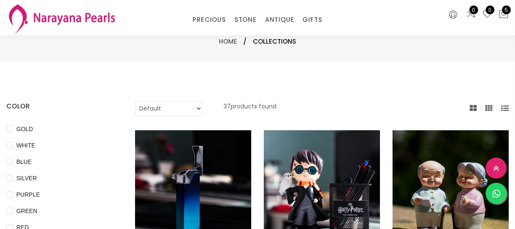 The height and width of the screenshot is (229, 515). What do you see at coordinates (26, 178) in the screenshot?
I see `span: SILVER` at bounding box center [26, 178].